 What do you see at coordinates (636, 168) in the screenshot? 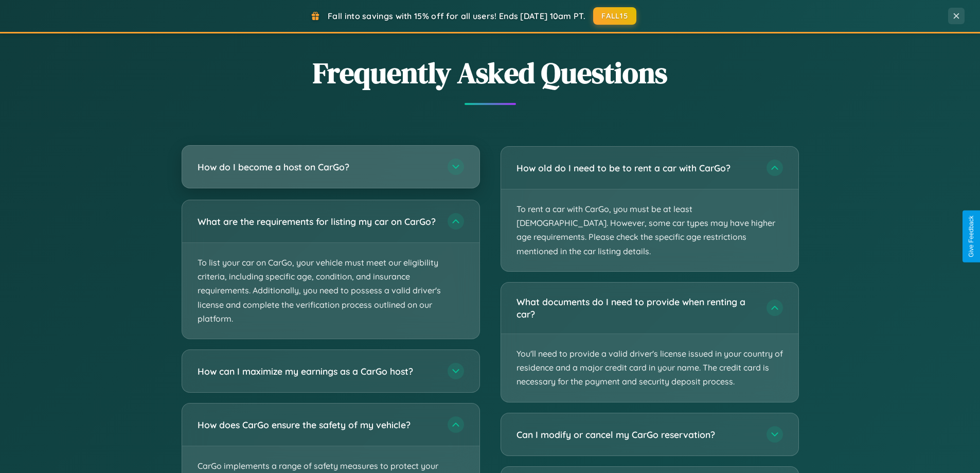
I see `h3: How old do I need to be to rent a car with CarGo?` at bounding box center [636, 168].